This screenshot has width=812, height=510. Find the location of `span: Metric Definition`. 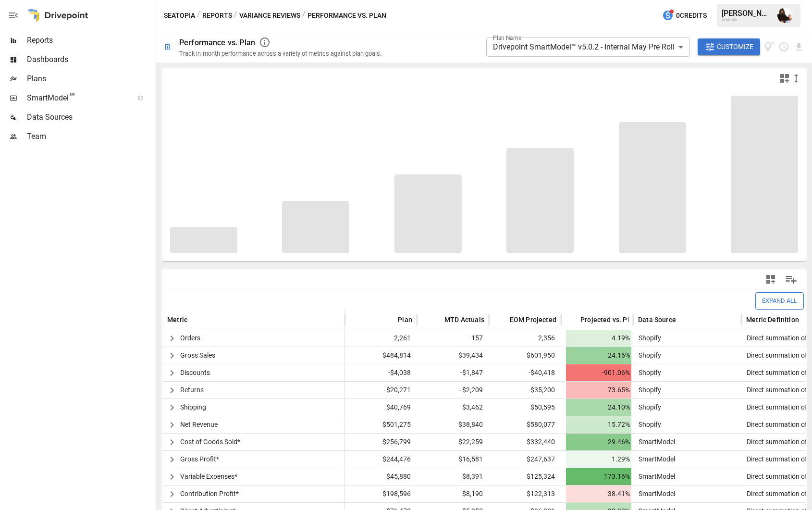

span: Metric Definition is located at coordinates (773, 320).